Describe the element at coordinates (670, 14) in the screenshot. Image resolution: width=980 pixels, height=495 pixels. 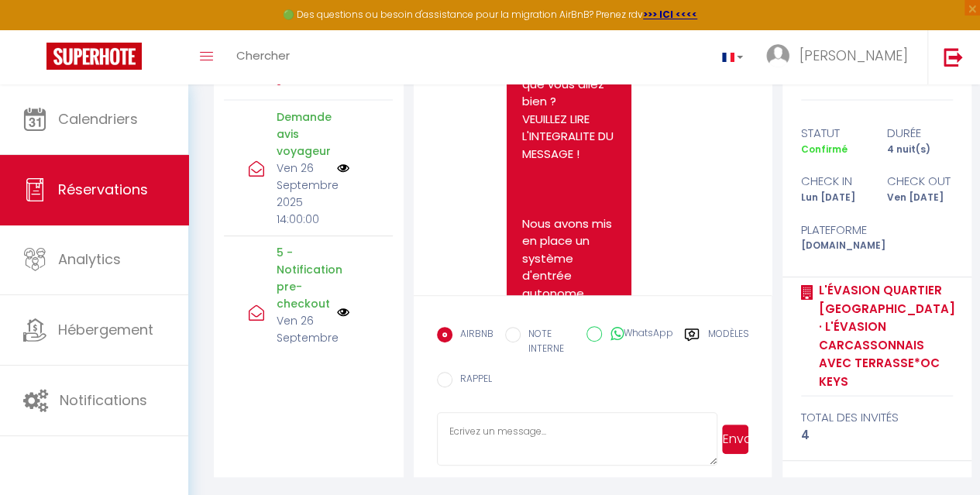
I see `strong: >>> ICI <<<<` at that location.